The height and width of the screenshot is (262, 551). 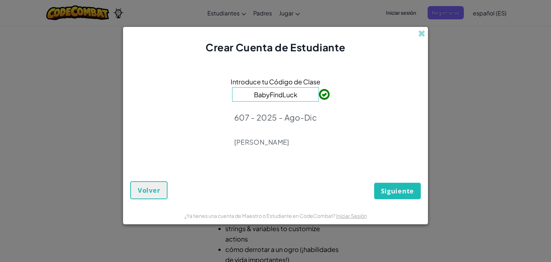 What do you see at coordinates (276, 81) in the screenshot?
I see `span: Introduce tu Código de Clase` at bounding box center [276, 81].